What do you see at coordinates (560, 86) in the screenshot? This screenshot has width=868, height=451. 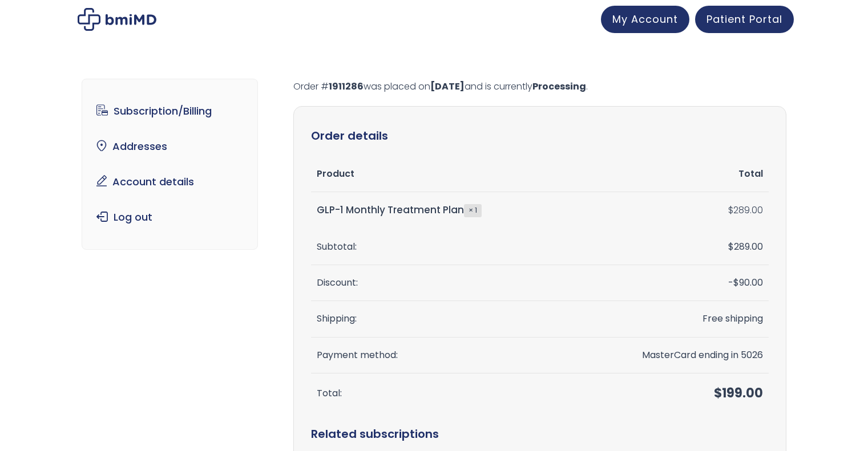 I see `mark: Processing` at bounding box center [560, 86].